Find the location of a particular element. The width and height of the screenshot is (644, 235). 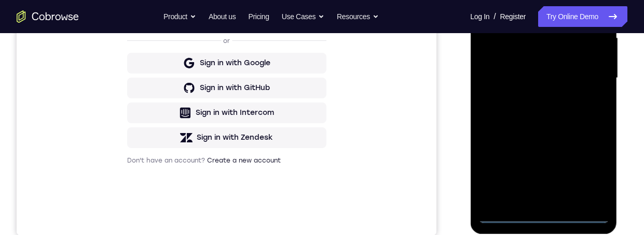

div: Sign in with Google is located at coordinates (218, 174).